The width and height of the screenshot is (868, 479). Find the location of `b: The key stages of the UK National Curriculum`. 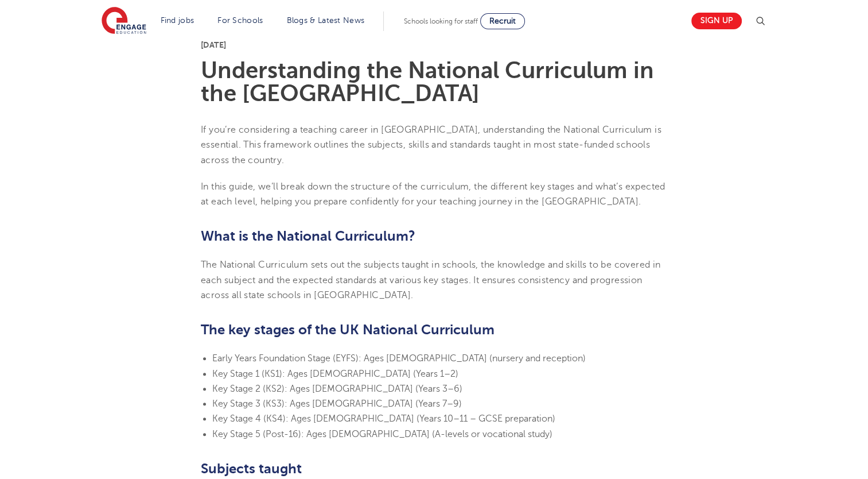

b: The key stages of the UK National Curriculum is located at coordinates (348, 330).